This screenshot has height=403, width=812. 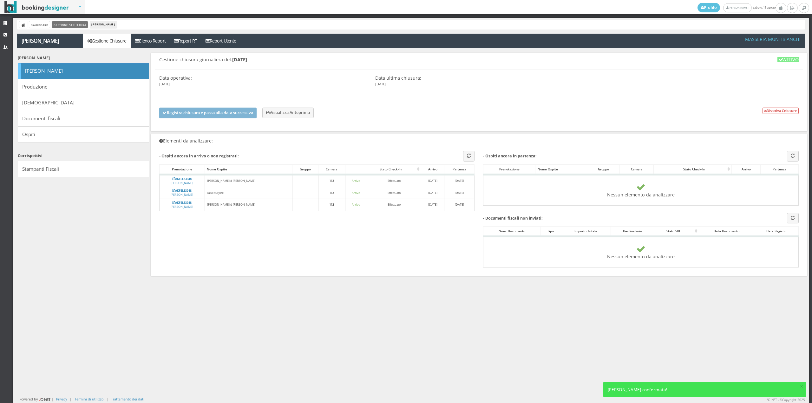 I want to click on div: Stato SDI, so click(x=676, y=231).